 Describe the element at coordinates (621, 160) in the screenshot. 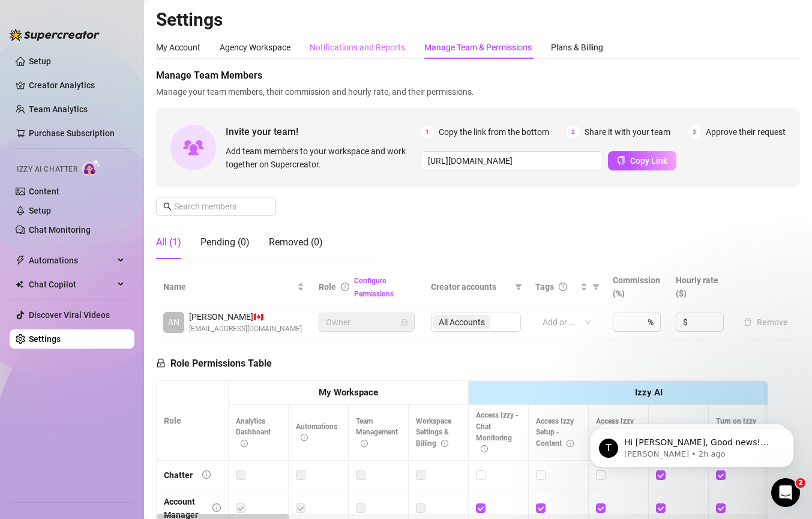

I see `span: copy` at that location.